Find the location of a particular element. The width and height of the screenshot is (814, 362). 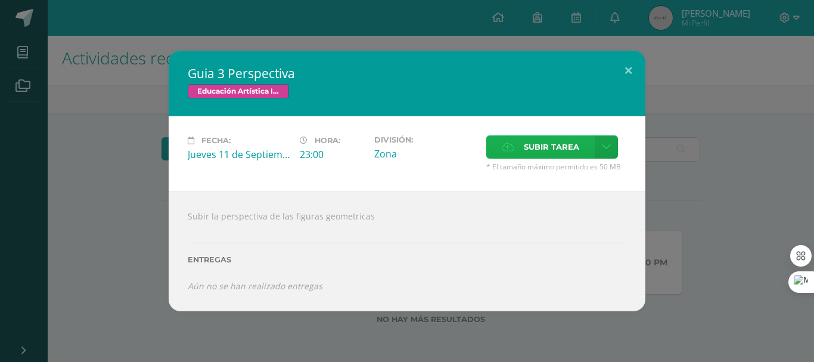

span: Subir tarea is located at coordinates (551, 147).